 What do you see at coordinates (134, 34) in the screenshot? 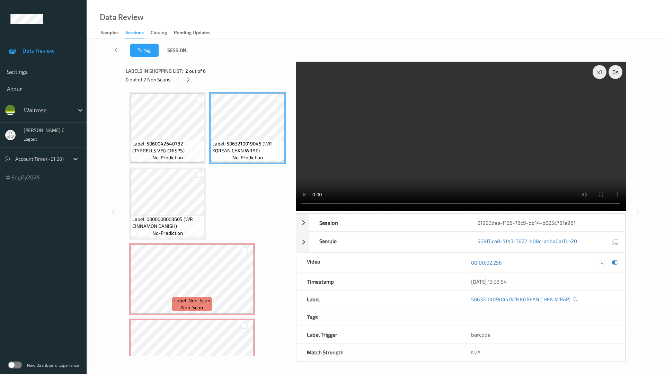
I see `div: Sessions` at bounding box center [134, 34].